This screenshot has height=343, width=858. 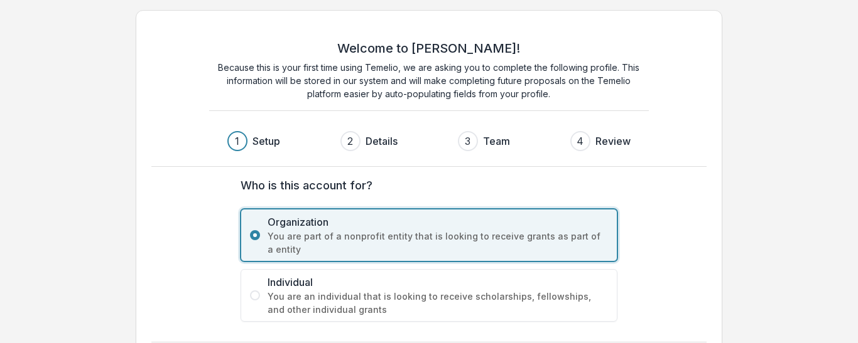 I want to click on div: Progress, so click(x=429, y=141).